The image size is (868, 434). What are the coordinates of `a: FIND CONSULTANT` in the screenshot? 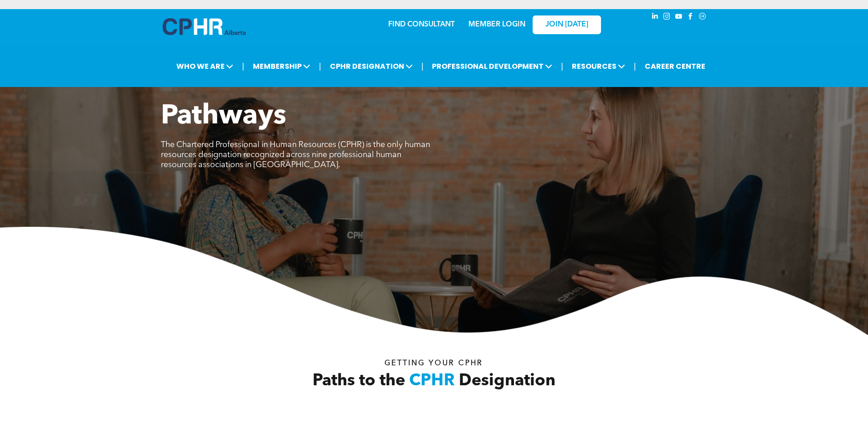 It's located at (421, 25).